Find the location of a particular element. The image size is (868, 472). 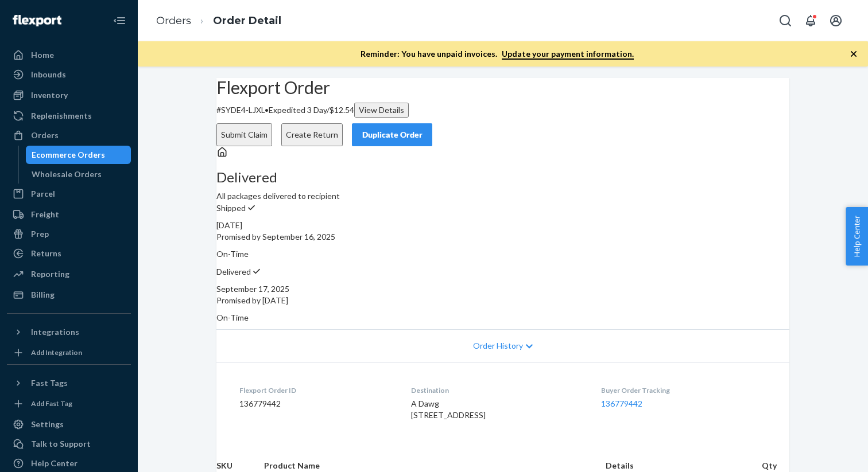

a: Wholesale Orders is located at coordinates (78, 174).